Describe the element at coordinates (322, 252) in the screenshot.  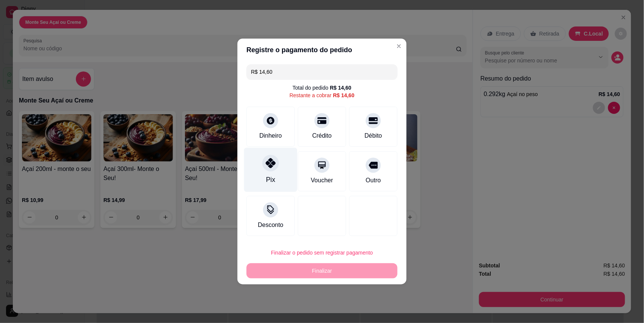
I see `button: Finalizar o pedido sem registrar pagamento` at that location.